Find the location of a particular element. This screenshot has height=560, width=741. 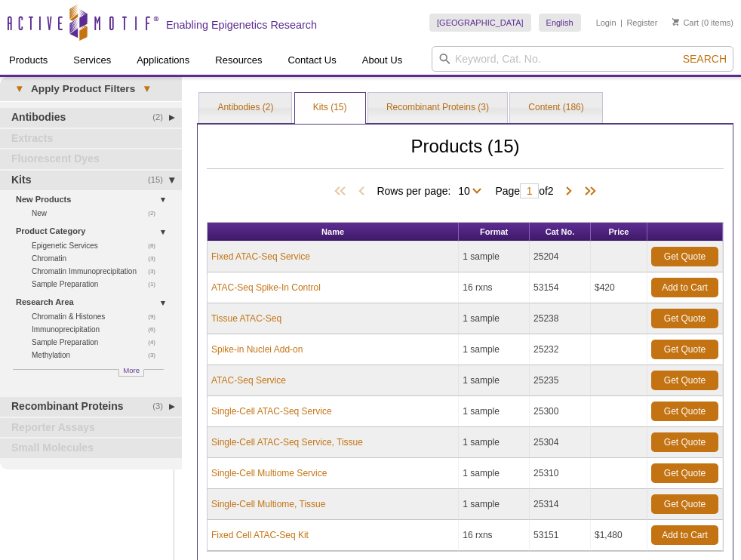

td: 25300 is located at coordinates (560, 411).